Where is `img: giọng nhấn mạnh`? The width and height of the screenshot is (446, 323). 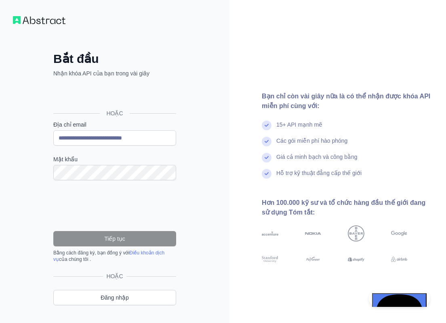 img: giọng nhấn mạnh is located at coordinates (270, 234).